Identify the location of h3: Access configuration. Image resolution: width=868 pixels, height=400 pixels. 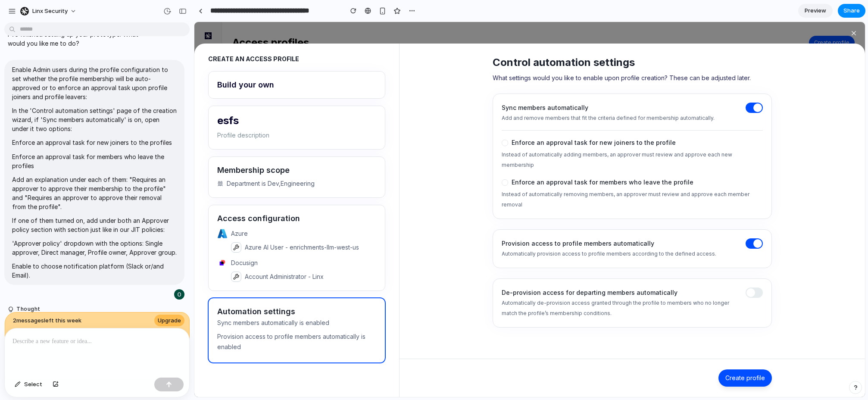
(64, 197).